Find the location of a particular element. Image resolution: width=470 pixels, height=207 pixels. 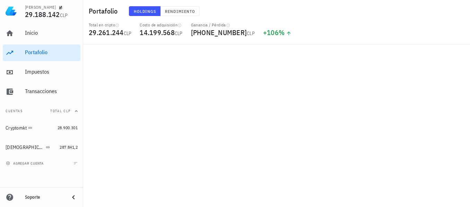

div: Total en cripto is located at coordinates (110, 25).